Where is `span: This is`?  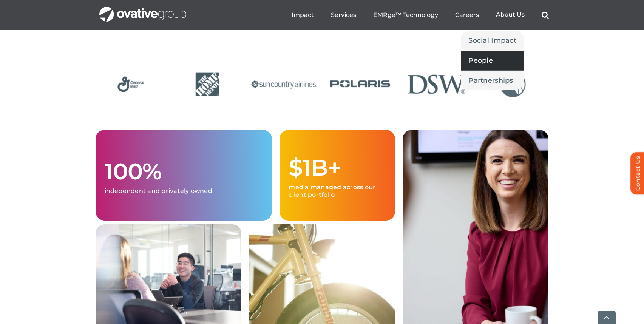 span: This is is located at coordinates (128, 124).